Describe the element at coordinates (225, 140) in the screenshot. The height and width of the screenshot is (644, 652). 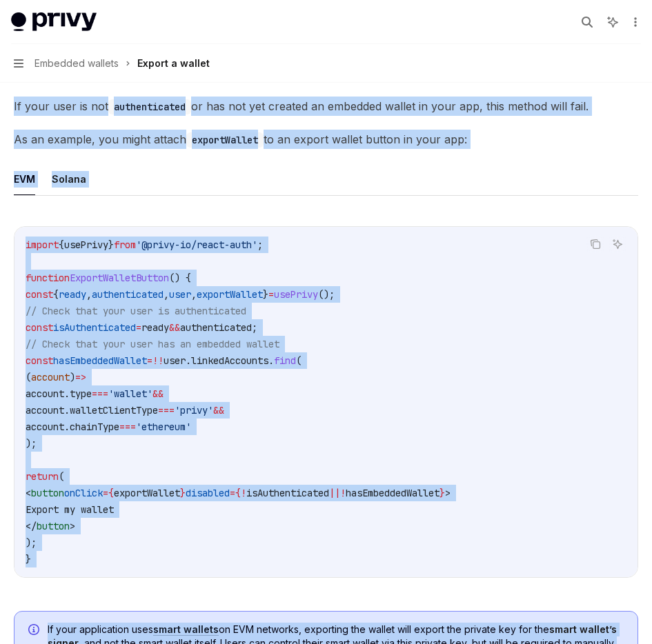
I see `code: exportWallet` at that location.